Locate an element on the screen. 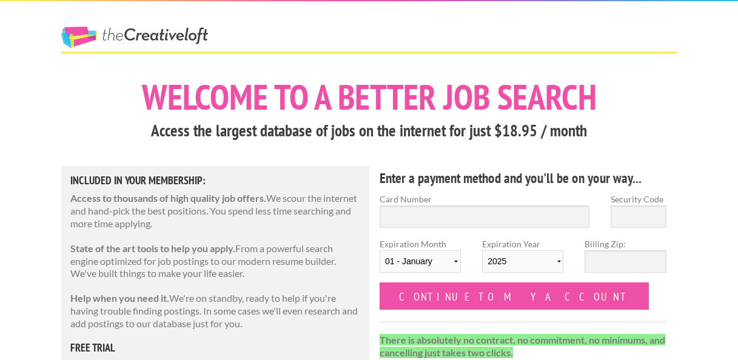 This screenshot has height=360, width=738. p: From a powerful search engine optimized for job postings to our modern resume builder. We've buil... is located at coordinates (215, 261).